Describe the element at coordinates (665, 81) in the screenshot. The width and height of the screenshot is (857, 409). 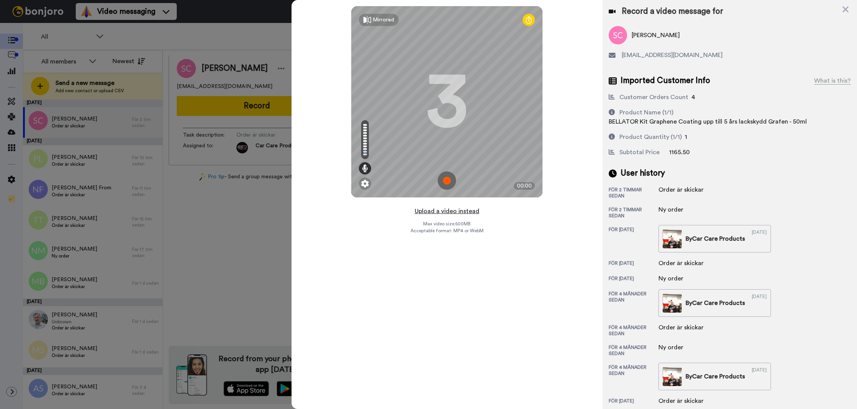
I see `span: Imported Customer Info` at that location.